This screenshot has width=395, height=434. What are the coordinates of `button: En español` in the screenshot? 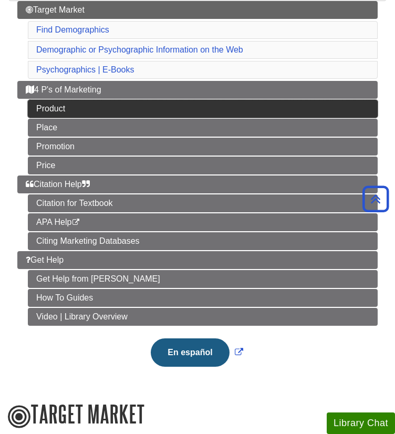 It's located at (189, 352).